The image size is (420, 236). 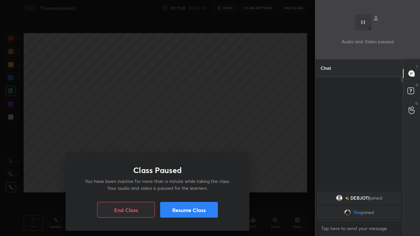 I want to click on h1: Class Paused, so click(x=158, y=170).